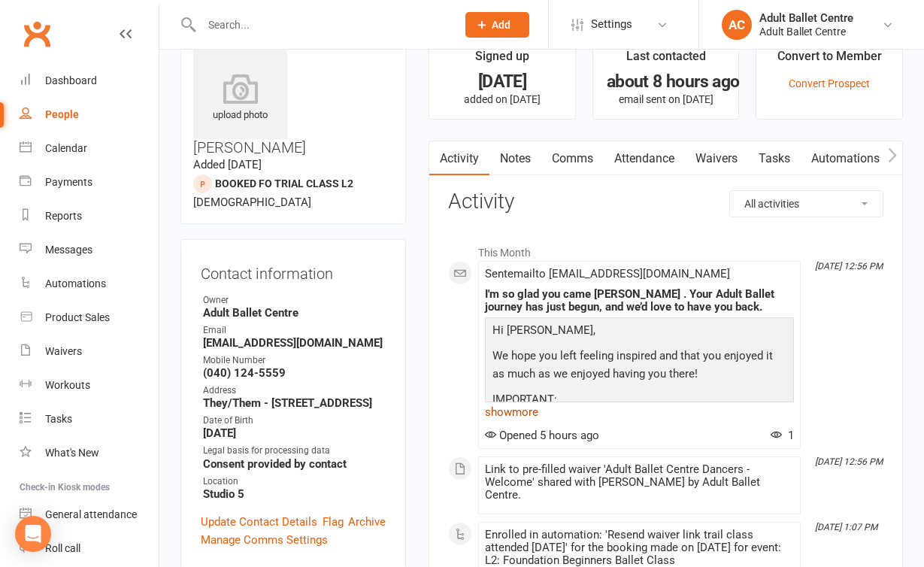  What do you see at coordinates (294, 494) in the screenshot?
I see `strong: Studio 5` at bounding box center [294, 494].